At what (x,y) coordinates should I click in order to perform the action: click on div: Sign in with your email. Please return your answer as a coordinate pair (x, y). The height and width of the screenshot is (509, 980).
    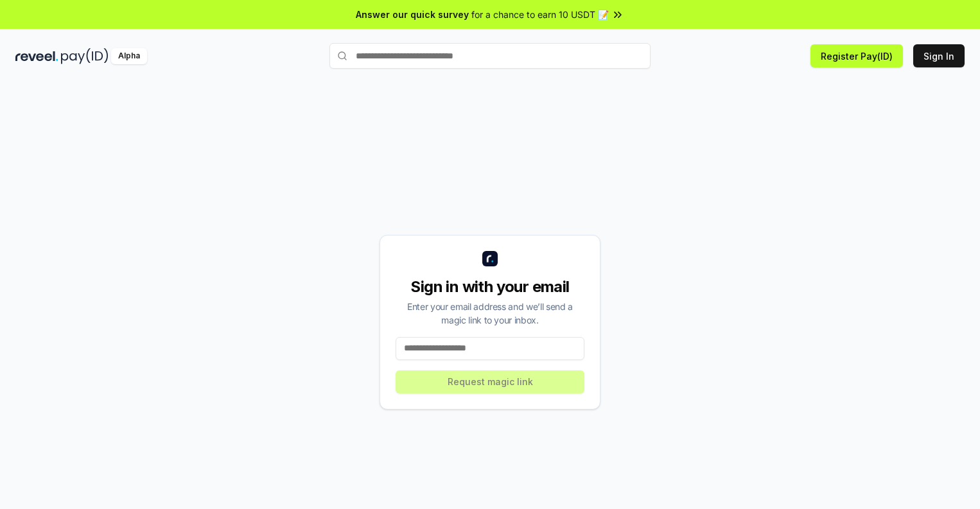
    Looking at the image, I should click on (490, 287).